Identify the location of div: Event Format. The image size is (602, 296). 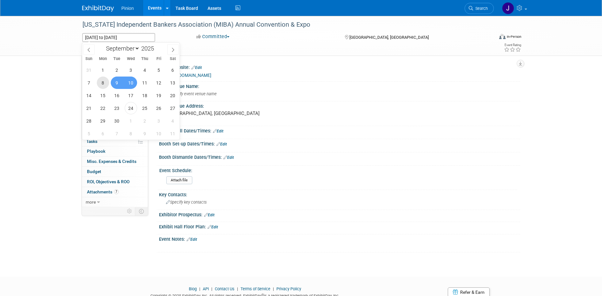
(489, 38).